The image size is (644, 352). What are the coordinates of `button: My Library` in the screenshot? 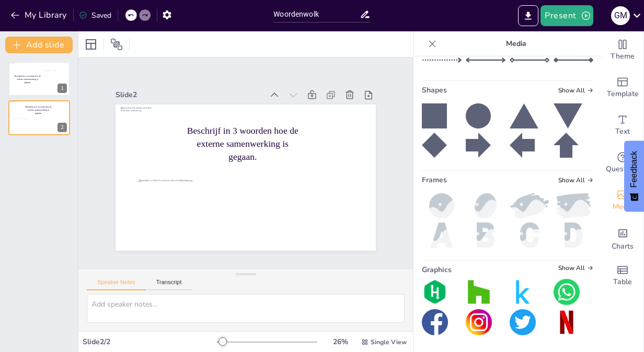 It's located at (39, 15).